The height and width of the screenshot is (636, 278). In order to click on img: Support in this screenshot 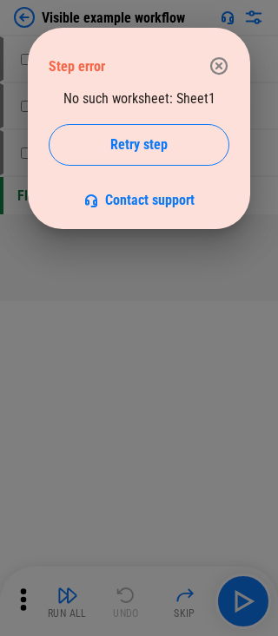, I will do `click(91, 201)`.